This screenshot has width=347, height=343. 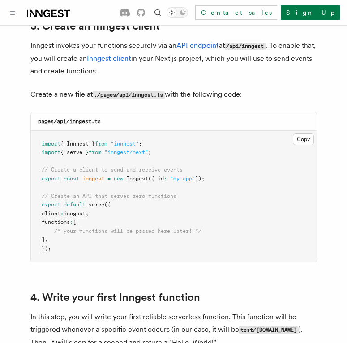 What do you see at coordinates (74, 152) in the screenshot?
I see `span: { serve }` at bounding box center [74, 152].